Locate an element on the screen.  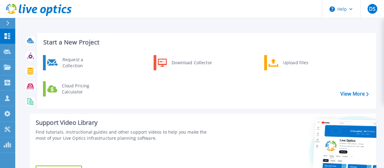
div: Cloud Pricing Calculator is located at coordinates (81, 89).